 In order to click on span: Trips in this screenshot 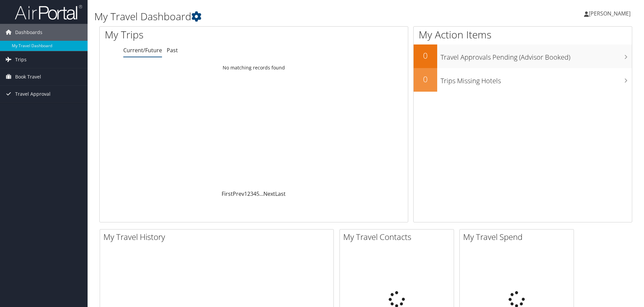, I will do `click(21, 60)`.